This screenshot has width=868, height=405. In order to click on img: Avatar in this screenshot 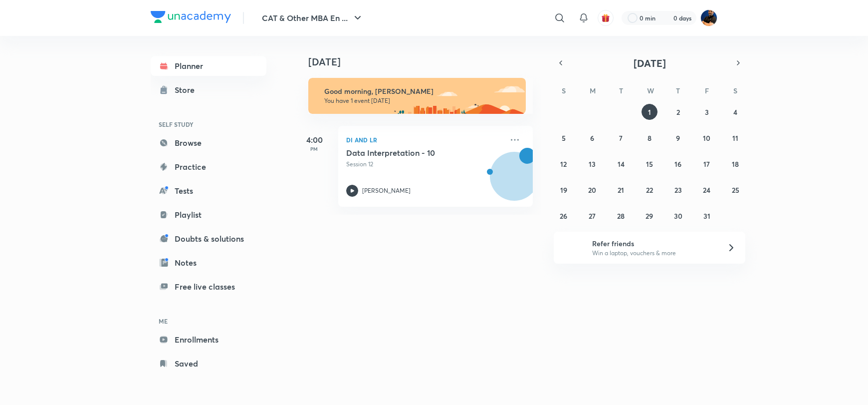, I will do `click(514, 181)`.